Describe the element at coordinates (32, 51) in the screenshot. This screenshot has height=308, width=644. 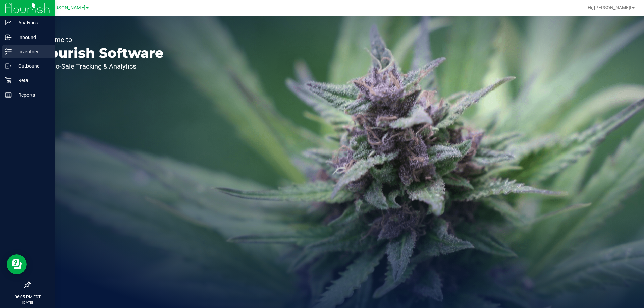
I see `p: Inventory` at that location.